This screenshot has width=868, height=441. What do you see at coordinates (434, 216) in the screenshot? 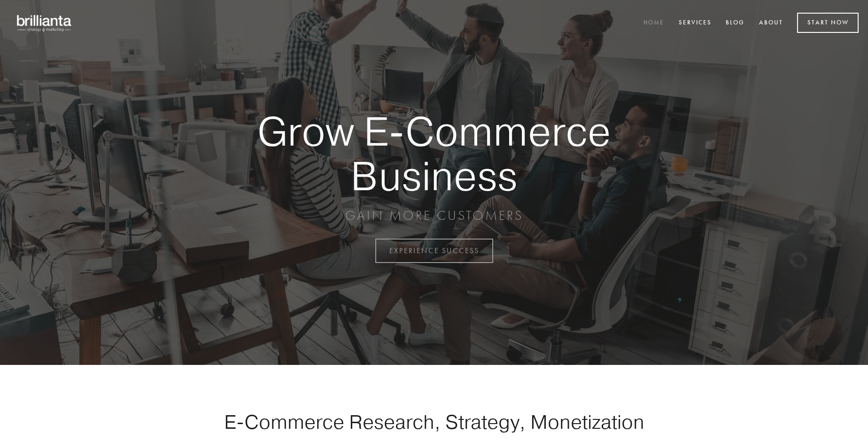
I see `p: GAIN MORE CUSTOMERS` at bounding box center [434, 216].